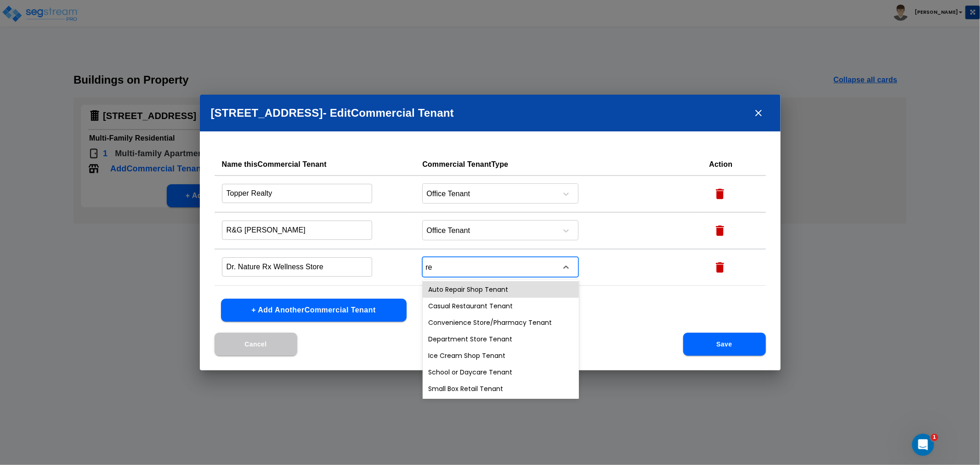 The width and height of the screenshot is (980, 465). I want to click on button: close, so click(758, 113).